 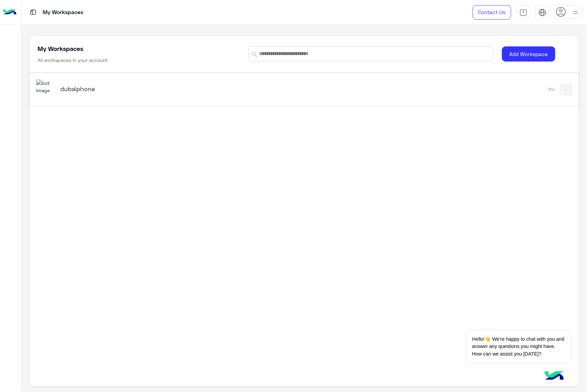 What do you see at coordinates (10, 12) in the screenshot?
I see `img: Logo` at bounding box center [10, 12].